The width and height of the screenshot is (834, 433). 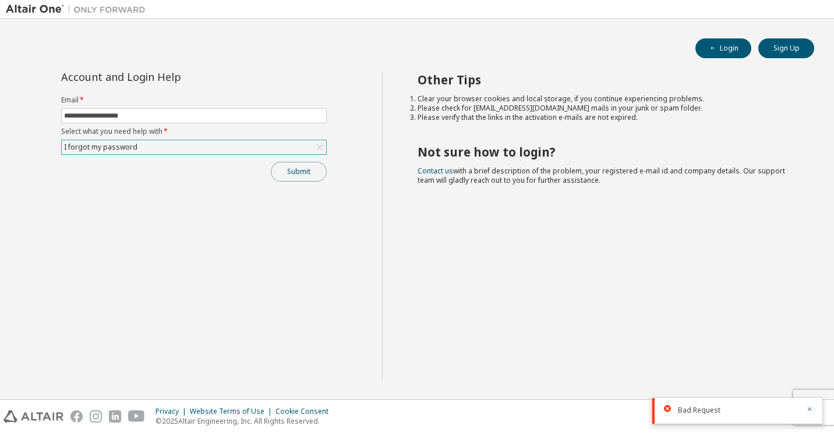 I want to click on img: facebook.svg, so click(x=76, y=416).